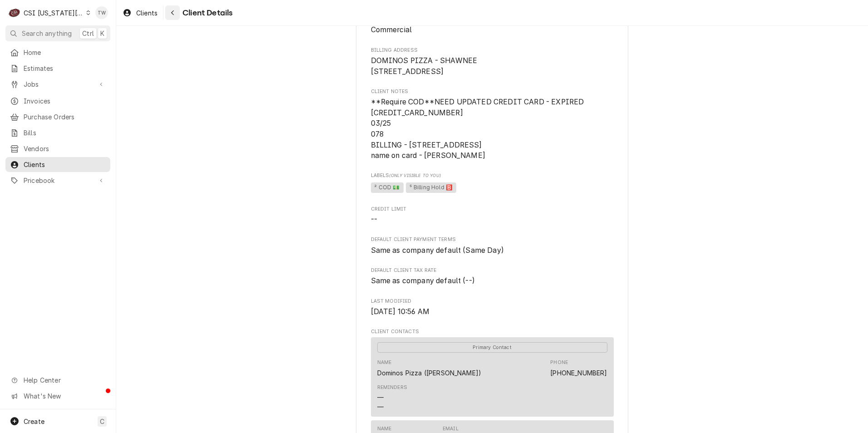 This screenshot has height=433, width=868. Describe the element at coordinates (47, 33) in the screenshot. I see `span: Search anything` at that location.